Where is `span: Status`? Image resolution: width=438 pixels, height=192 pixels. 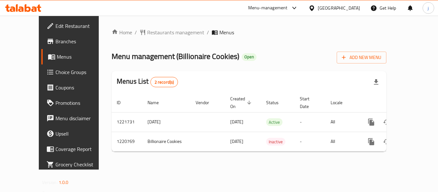
span: Status is located at coordinates (276, 103).